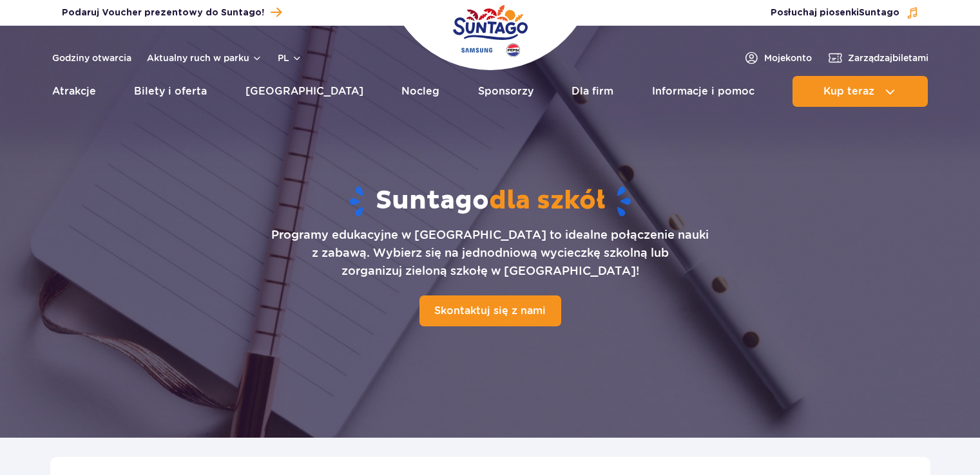 The width and height of the screenshot is (980, 475). What do you see at coordinates (171, 12) in the screenshot?
I see `a: Podaruj Voucher prezentowy do Suntago!` at bounding box center [171, 12].